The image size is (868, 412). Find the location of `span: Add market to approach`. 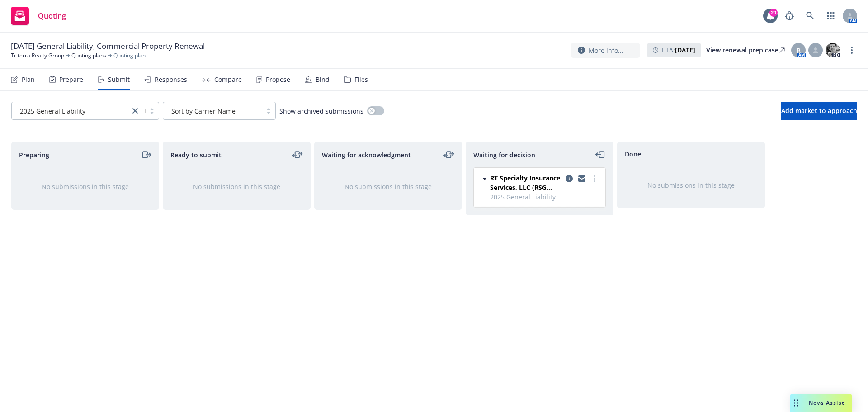

span: Add market to approach is located at coordinates (819, 110).